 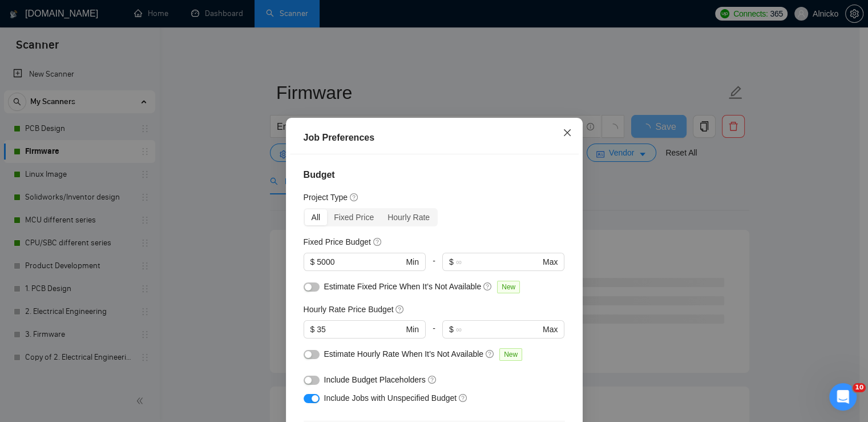 What do you see at coordinates (568, 132) in the screenshot?
I see `span: close` at bounding box center [568, 132].